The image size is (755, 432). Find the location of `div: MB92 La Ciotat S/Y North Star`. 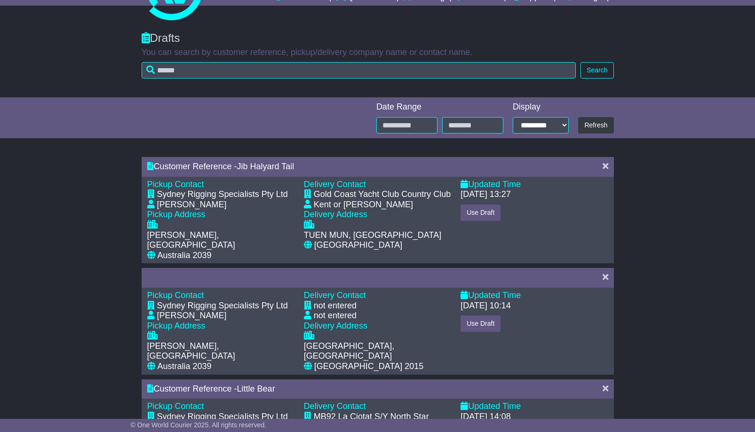

div: MB92 La Ciotat S/Y North Star is located at coordinates (371, 417).